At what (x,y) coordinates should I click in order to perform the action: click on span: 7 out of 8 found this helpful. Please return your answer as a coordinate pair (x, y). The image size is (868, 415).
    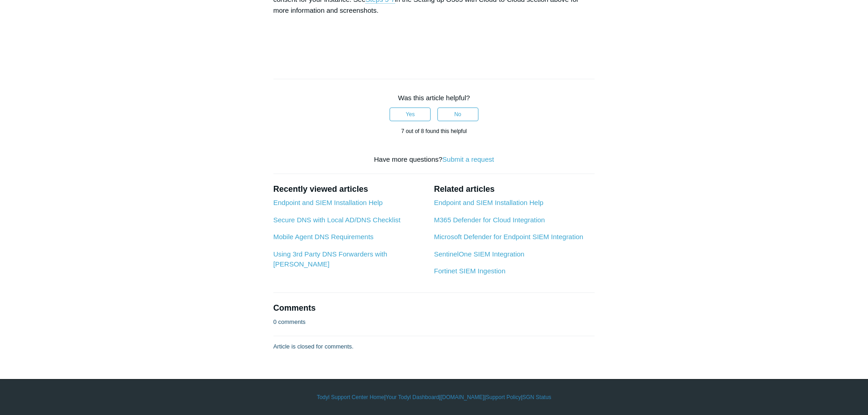
    Looking at the image, I should click on (434, 131).